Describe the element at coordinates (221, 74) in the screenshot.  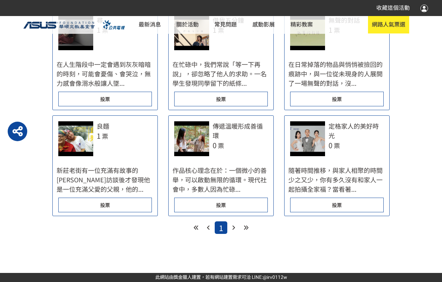
I see `div: 在忙碌中，我們常說「等一下再說」，卻忽略了他人的求助。一名學生發現同學留下的紙條...` at that location.